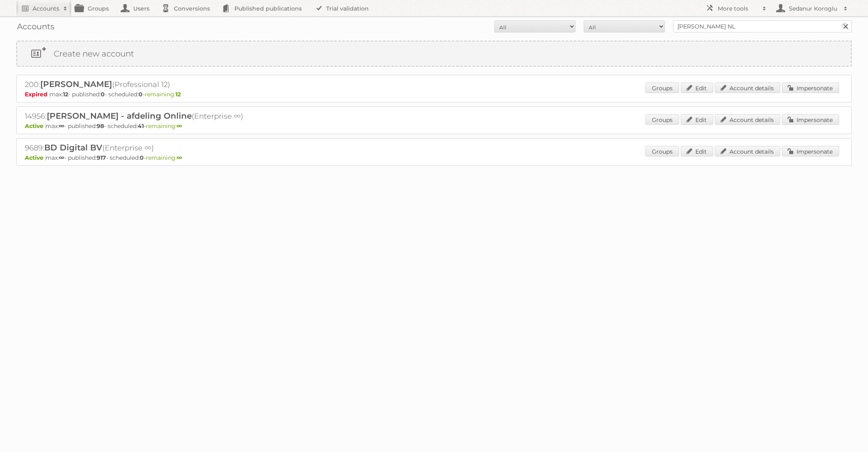  Describe the element at coordinates (434, 54) in the screenshot. I see `a: Create new account` at that location.